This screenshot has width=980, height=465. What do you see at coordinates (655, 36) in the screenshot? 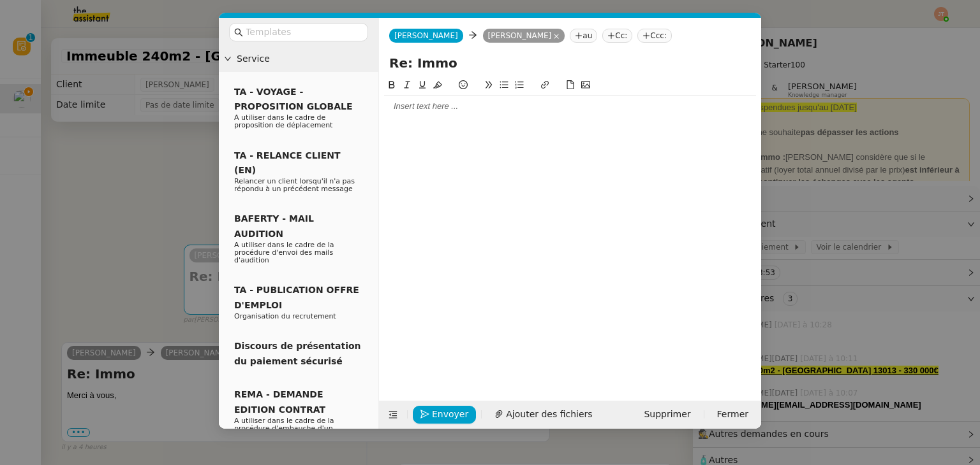
I see `nz-tag: Ccc:` at bounding box center [655, 36].